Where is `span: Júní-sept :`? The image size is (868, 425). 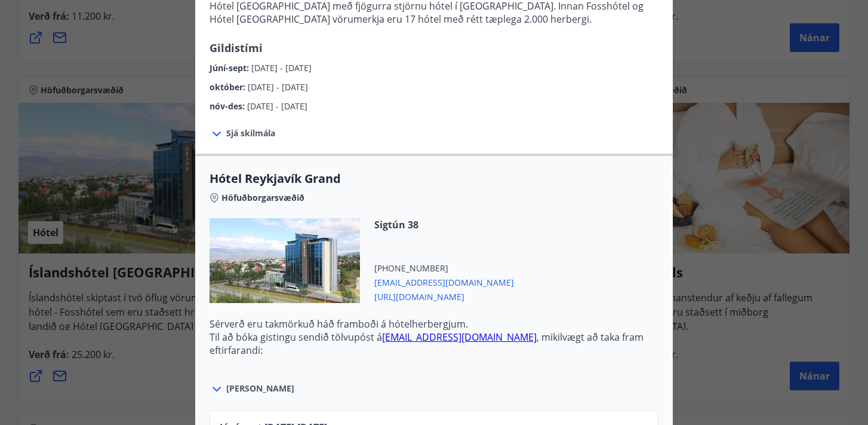
span: Júní-sept : is located at coordinates (230, 68).